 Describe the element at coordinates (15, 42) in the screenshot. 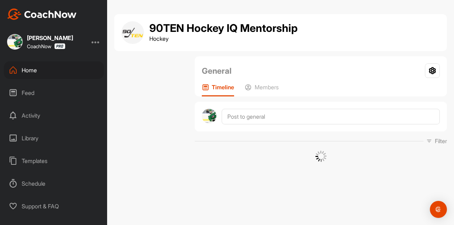

I see `img: square_5ec1e1f3942edb711ddeaa1d3dca7e03.jpg` at that location.